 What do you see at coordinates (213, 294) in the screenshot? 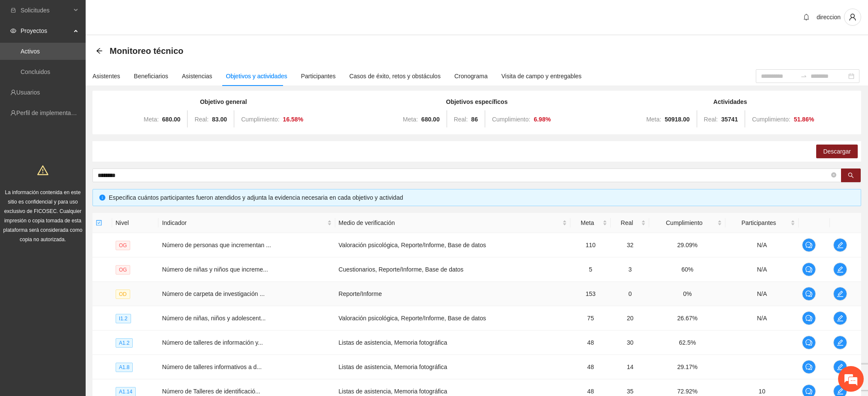
I see `span: Número de carpeta de investigación ...` at bounding box center [213, 294].